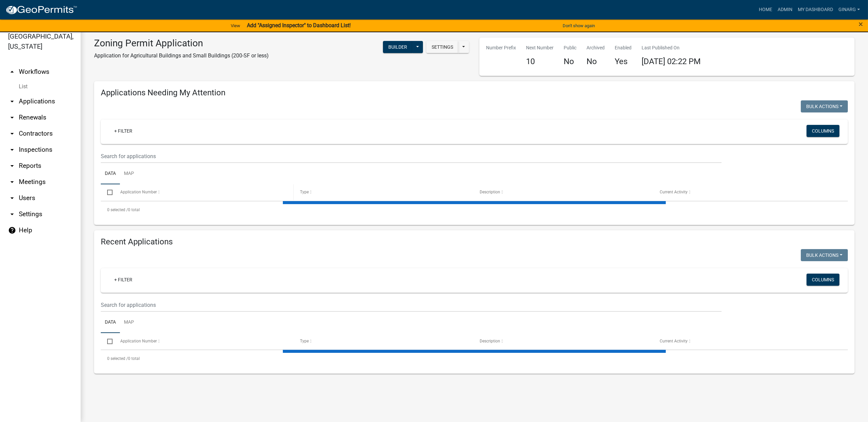 This screenshot has height=422, width=868. I want to click on h4: 10, so click(540, 62).